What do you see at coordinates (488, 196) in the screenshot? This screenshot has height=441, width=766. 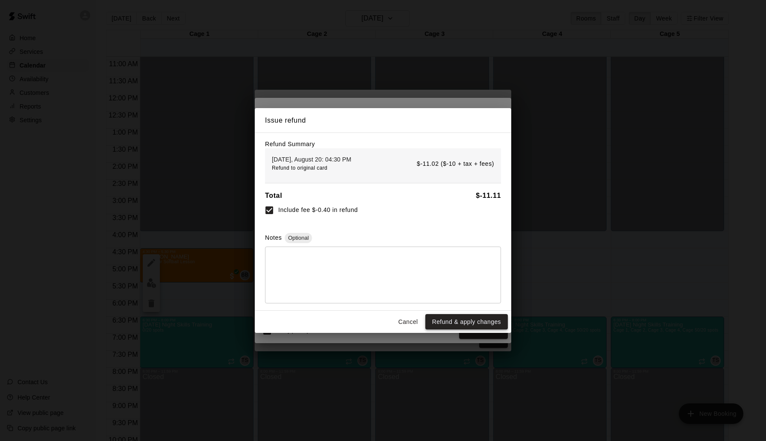 I see `h6: $ -11.11` at bounding box center [488, 196].